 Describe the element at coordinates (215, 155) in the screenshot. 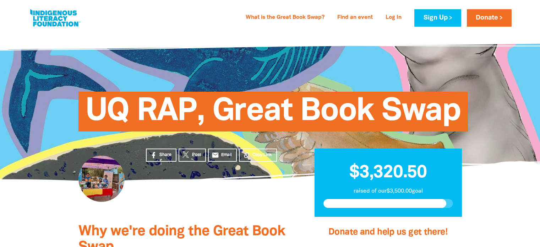

I see `i: email` at that location.